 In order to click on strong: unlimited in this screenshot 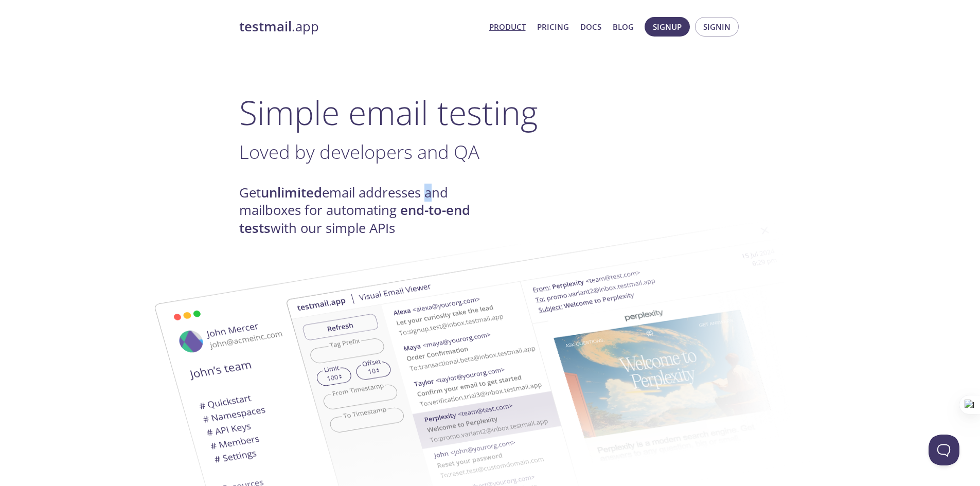, I will do `click(292, 192)`.